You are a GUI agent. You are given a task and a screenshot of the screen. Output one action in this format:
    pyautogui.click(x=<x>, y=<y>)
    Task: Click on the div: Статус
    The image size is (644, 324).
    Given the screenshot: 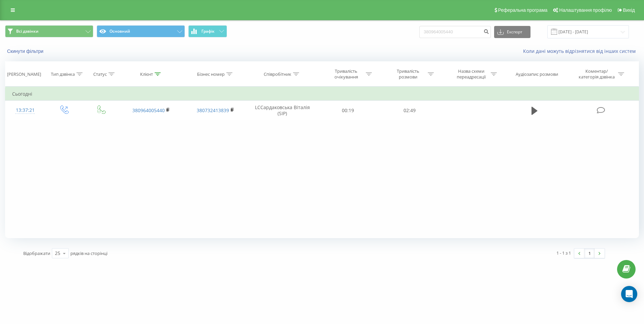 What is the action you would take?
    pyautogui.click(x=100, y=74)
    